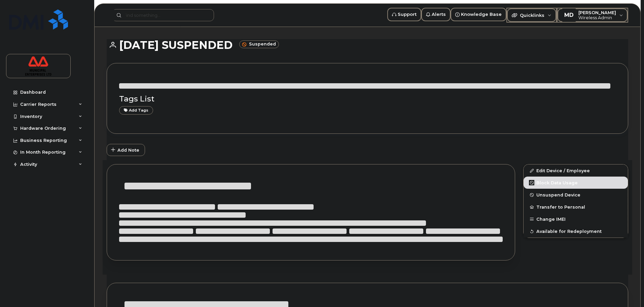  What do you see at coordinates (259, 44) in the screenshot?
I see `small: Suspended` at bounding box center [259, 44].